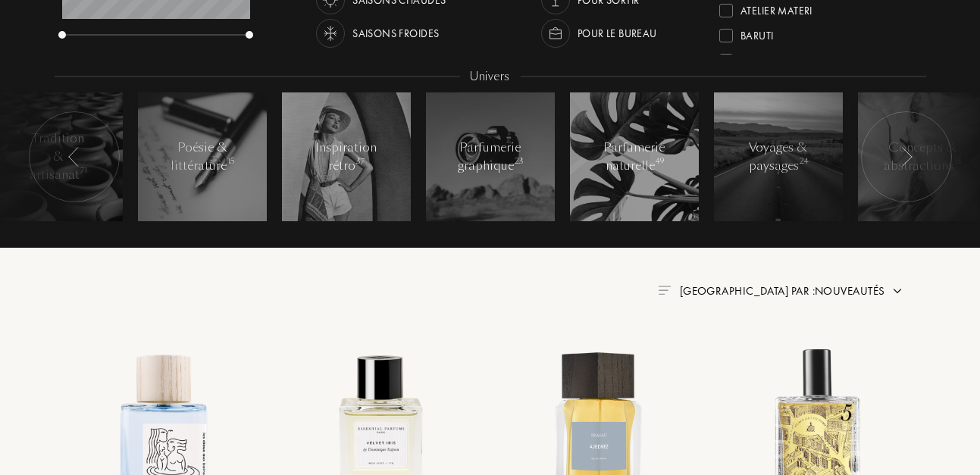  Describe the element at coordinates (778, 157) in the screenshot. I see `div: Voyages & paysages` at that location.